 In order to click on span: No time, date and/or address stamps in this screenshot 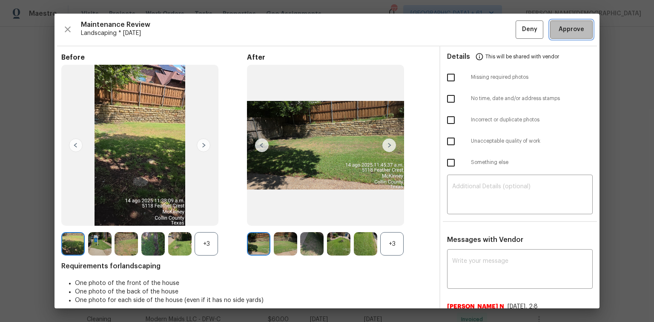, I will do `click(532, 98)`.